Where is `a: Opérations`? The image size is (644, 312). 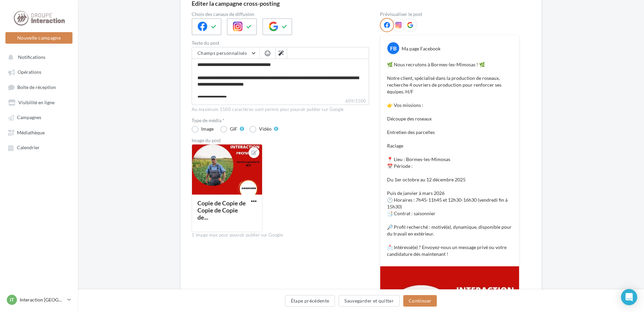
a: Opérations is located at coordinates (39, 72).